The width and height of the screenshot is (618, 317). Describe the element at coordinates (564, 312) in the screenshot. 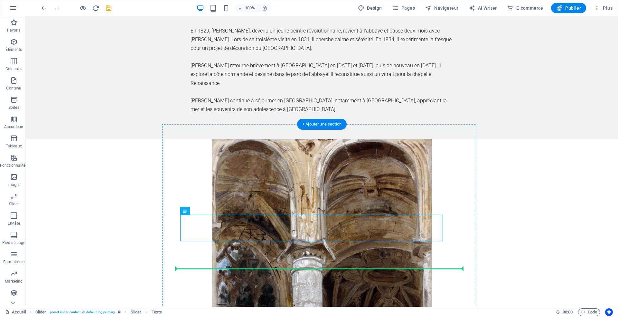

I see `h6: Durée de la session` at that location.